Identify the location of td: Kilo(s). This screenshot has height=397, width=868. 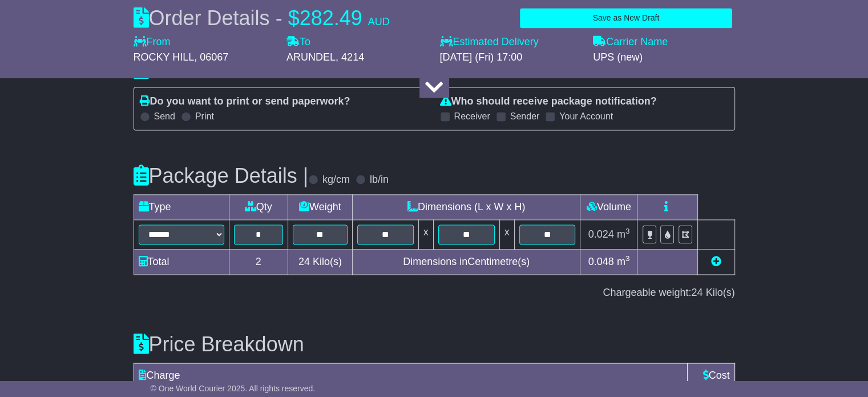
(320, 261).